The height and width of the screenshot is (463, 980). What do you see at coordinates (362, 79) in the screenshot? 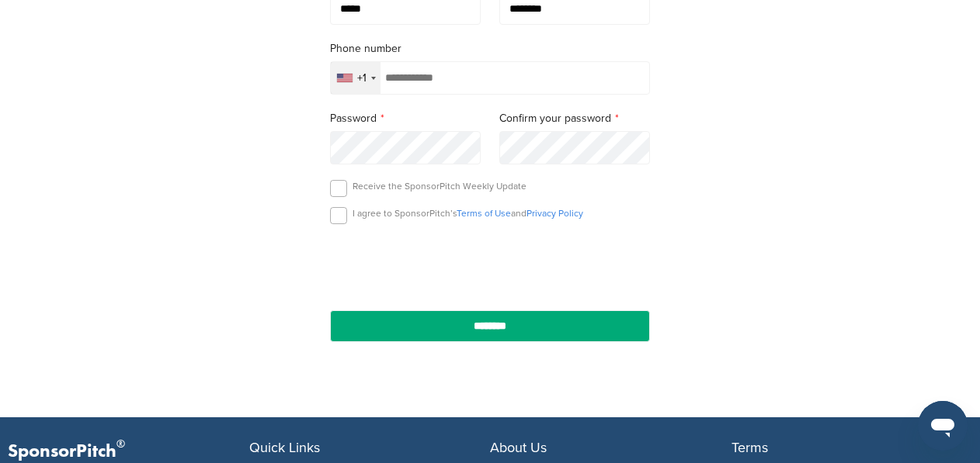
I see `div: +1` at bounding box center [362, 79].